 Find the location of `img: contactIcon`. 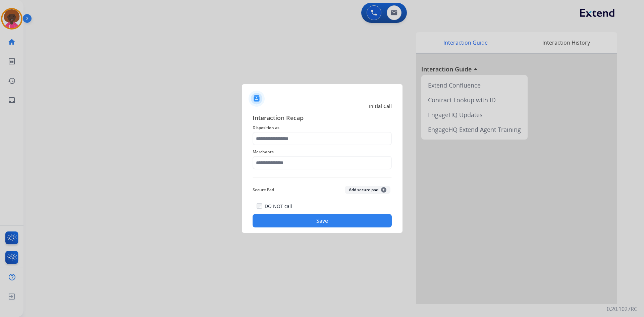

img: contactIcon is located at coordinates (257, 98).